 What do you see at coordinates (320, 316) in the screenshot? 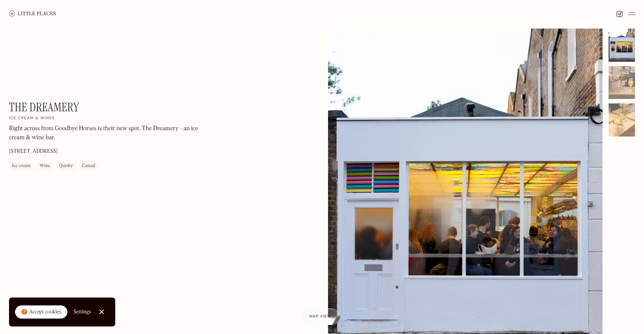
I see `span: Map view` at bounding box center [320, 316].